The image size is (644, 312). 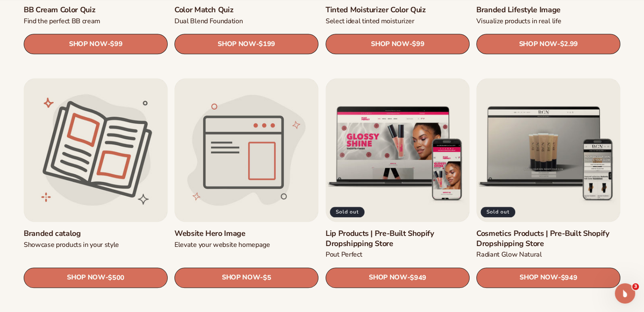 I want to click on a: Tinted Moisturizer Color Quiz, so click(x=398, y=10).